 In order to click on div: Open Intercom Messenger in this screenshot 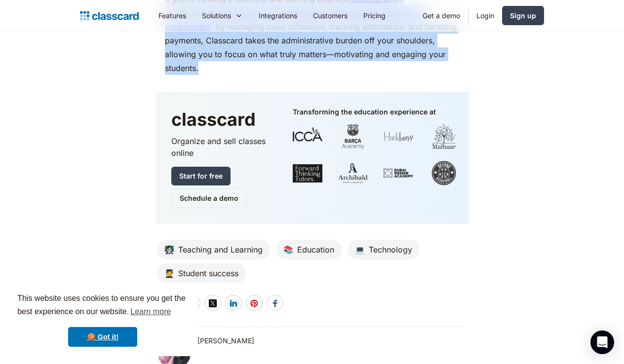, I will do `click(602, 342)`.